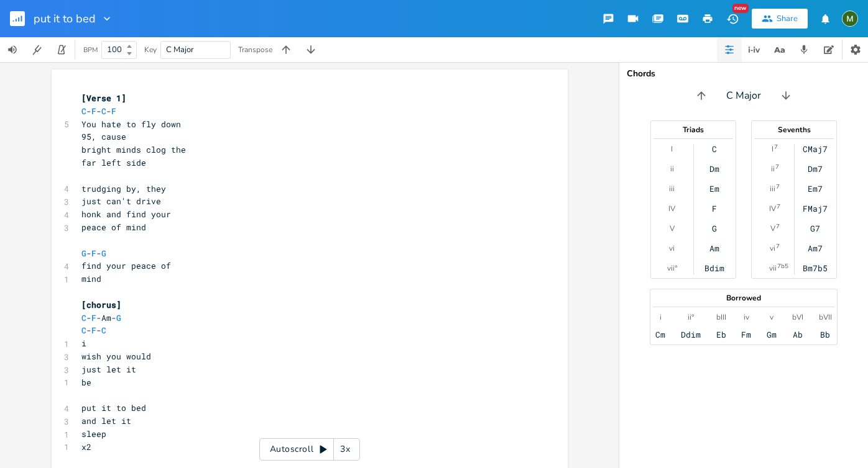  I want to click on span: find your peace of, so click(126, 266).